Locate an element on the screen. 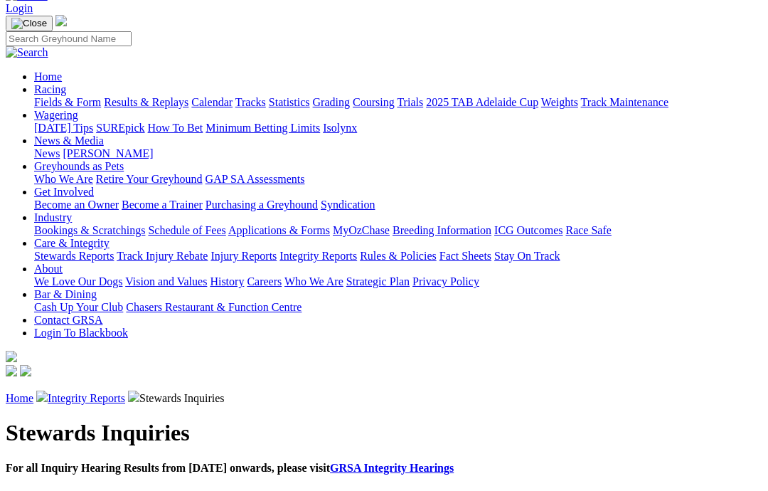 The image size is (768, 491). a: Fields & Form is located at coordinates (68, 102).